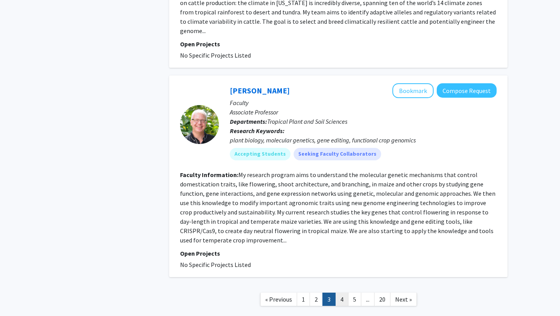  I want to click on a: 5, so click(355, 299).